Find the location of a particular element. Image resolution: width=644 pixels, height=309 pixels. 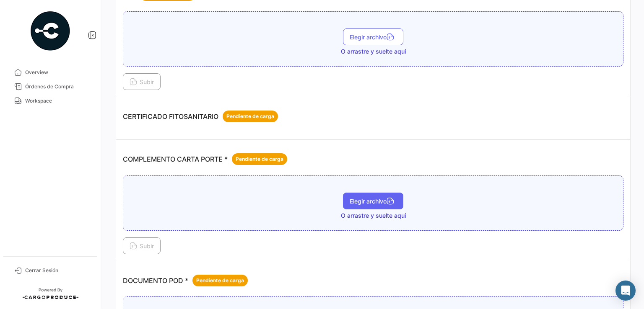

p: CERTIFICADO FITOSANITARIO is located at coordinates (200, 116).